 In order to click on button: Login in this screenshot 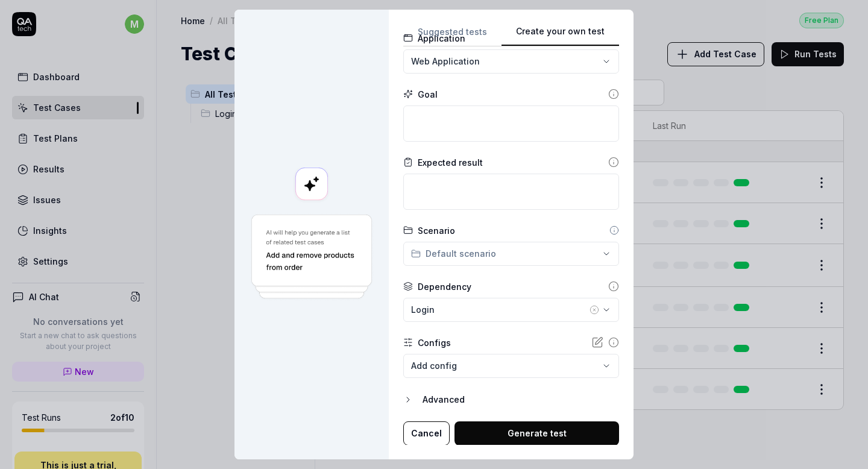, I will do `click(511, 310)`.